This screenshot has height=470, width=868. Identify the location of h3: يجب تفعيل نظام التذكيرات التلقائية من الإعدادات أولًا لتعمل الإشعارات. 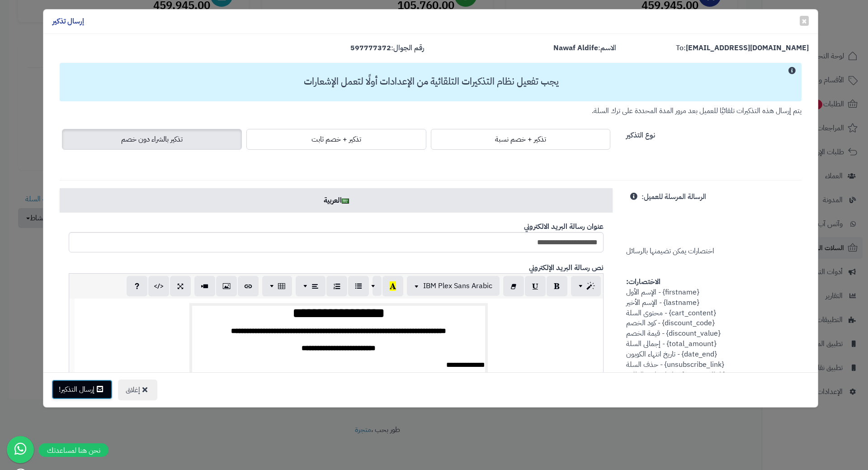
(431, 81).